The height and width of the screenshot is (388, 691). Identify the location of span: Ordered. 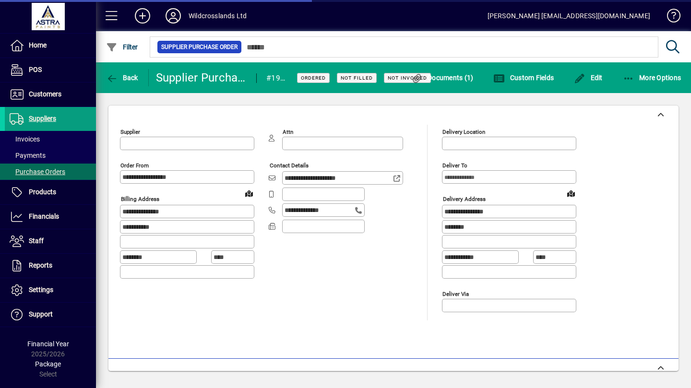
(313, 78).